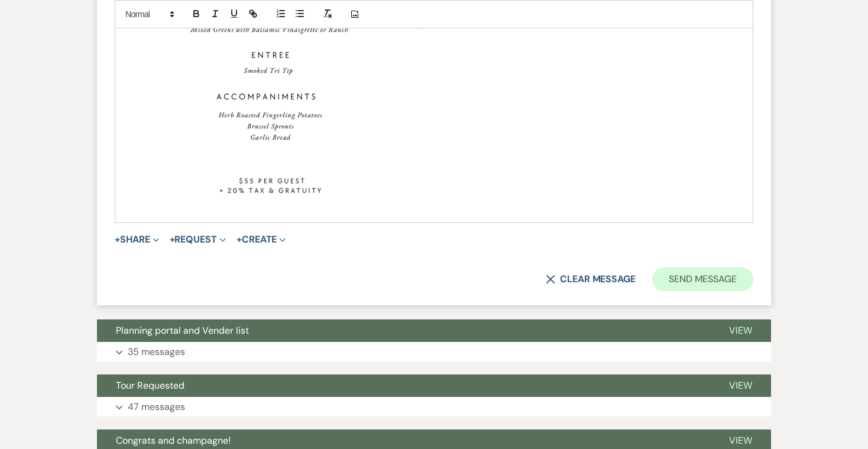 This screenshot has height=449, width=868. What do you see at coordinates (260, 240) in the screenshot?
I see `button: Create` at bounding box center [260, 240].